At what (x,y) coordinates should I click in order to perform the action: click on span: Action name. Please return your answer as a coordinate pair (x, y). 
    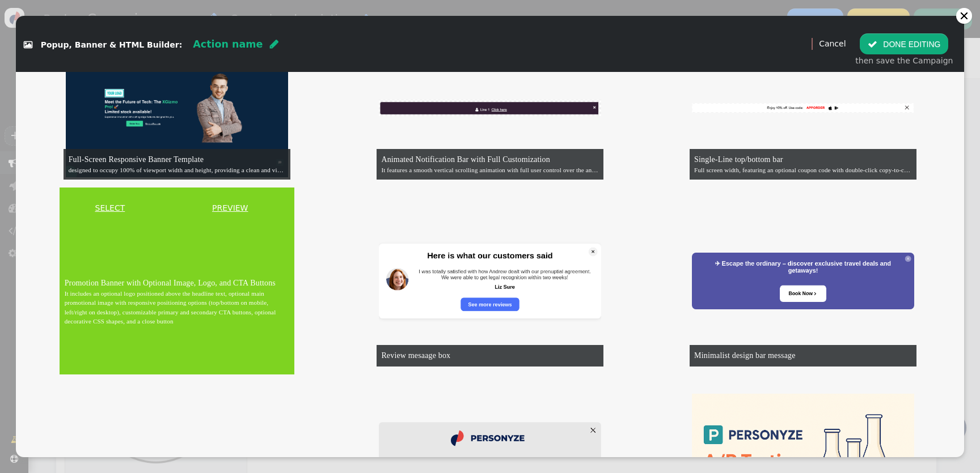
    Looking at the image, I should click on (227, 44).